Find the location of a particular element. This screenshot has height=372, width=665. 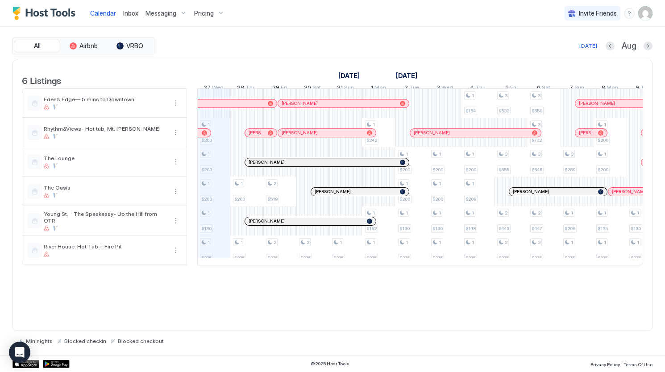

span: $443 is located at coordinates (504, 229).